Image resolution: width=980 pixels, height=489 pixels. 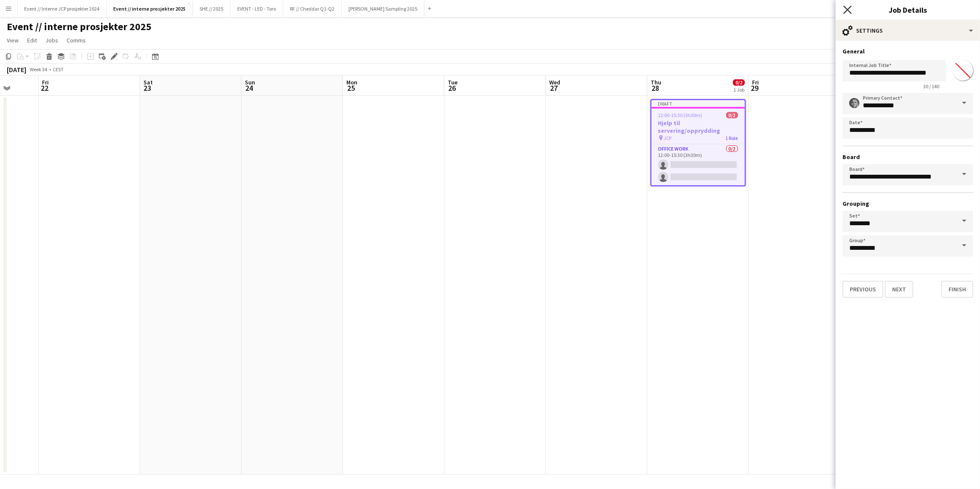 What do you see at coordinates (76, 41) in the screenshot?
I see `span: Comms` at bounding box center [76, 41].